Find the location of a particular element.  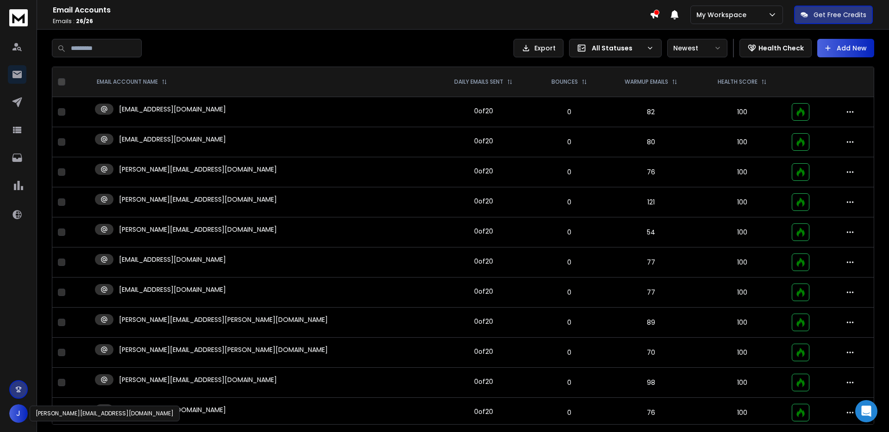

td: 121 is located at coordinates (651, 202).